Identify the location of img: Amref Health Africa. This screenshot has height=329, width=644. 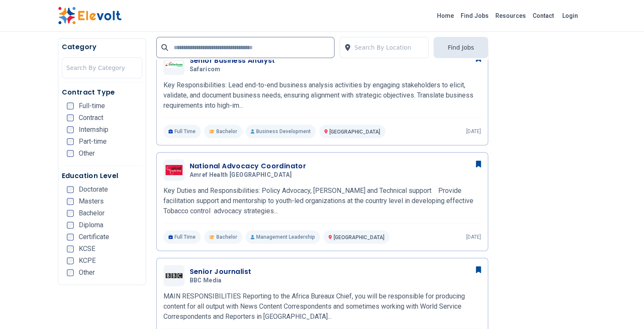
(174, 169).